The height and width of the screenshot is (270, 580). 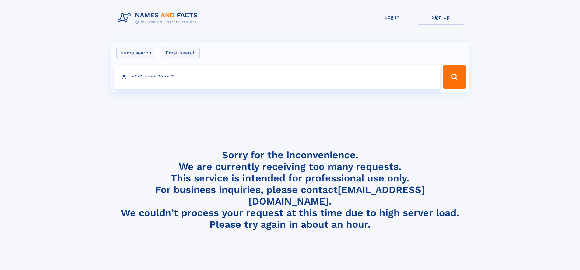 What do you see at coordinates (454, 77) in the screenshot?
I see `button: Search Button` at bounding box center [454, 77].